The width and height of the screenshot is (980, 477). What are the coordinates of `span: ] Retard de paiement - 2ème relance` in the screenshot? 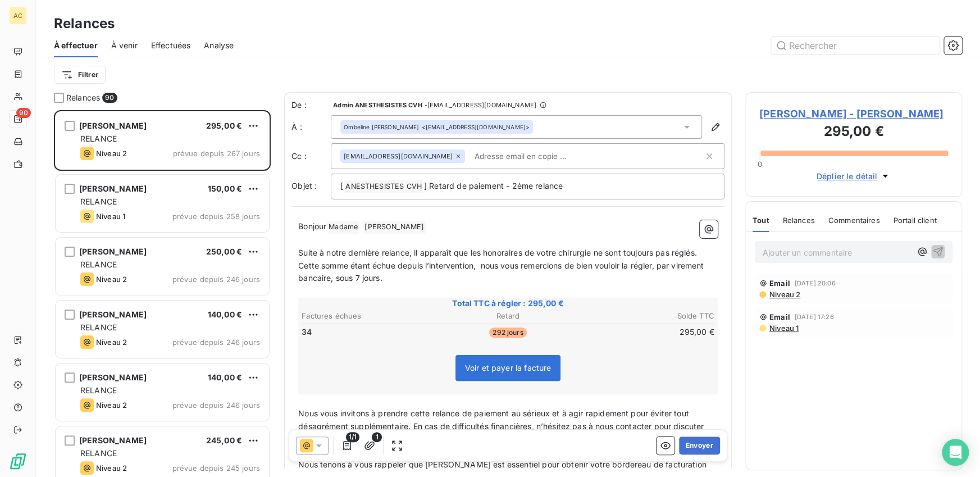 It's located at (493, 186).